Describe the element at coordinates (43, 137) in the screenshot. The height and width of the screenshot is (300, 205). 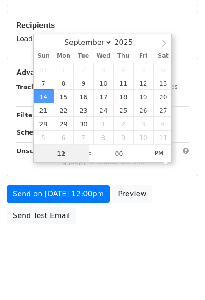
I see `span: October 5, 2025` at that location.